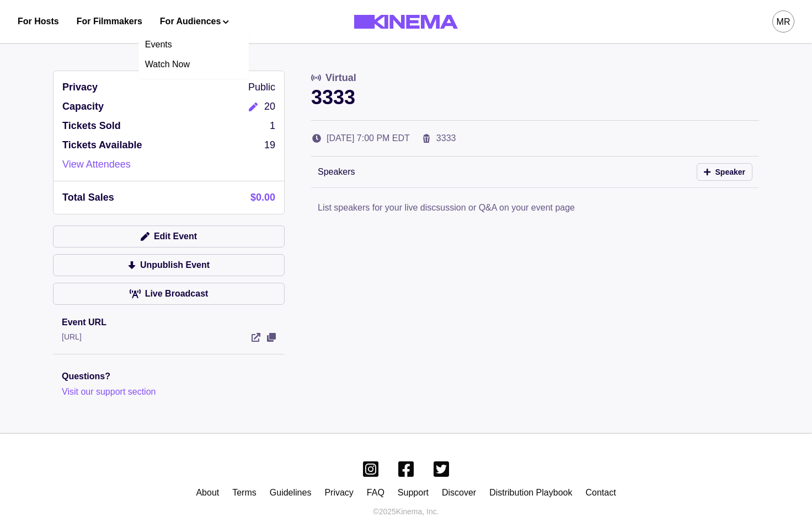  What do you see at coordinates (459, 492) in the screenshot?
I see `a: Discover` at bounding box center [459, 492].